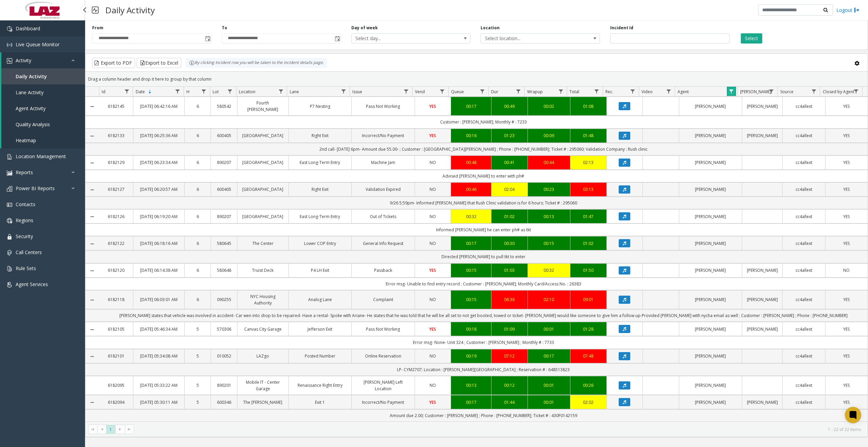  What do you see at coordinates (127, 91) in the screenshot?
I see `a: Id Filter Menu` at bounding box center [127, 91].